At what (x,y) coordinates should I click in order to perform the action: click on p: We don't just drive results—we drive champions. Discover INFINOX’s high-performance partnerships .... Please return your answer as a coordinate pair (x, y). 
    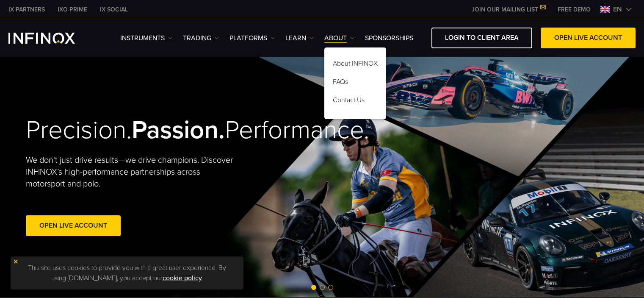
    Looking at the image, I should click on (132, 172).